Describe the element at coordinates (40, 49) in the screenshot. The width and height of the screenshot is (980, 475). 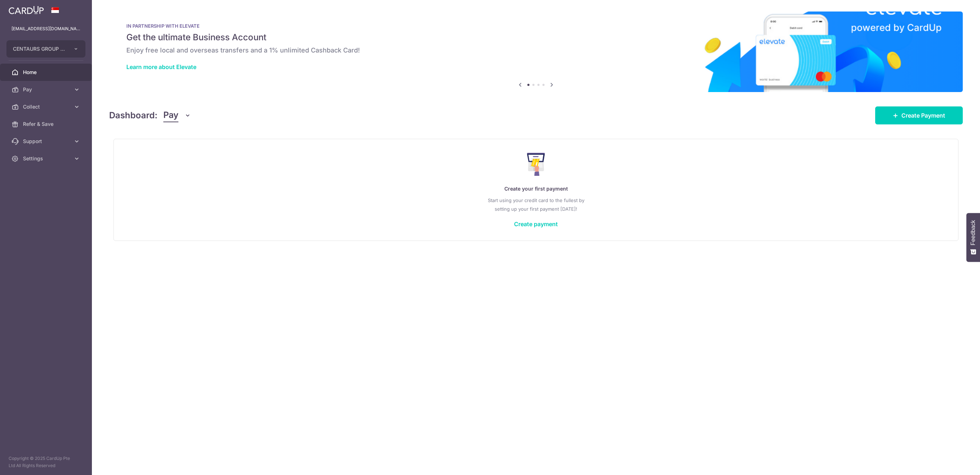
I see `span: CENTAURS GROUP PRIVATE LIMITED` at that location.